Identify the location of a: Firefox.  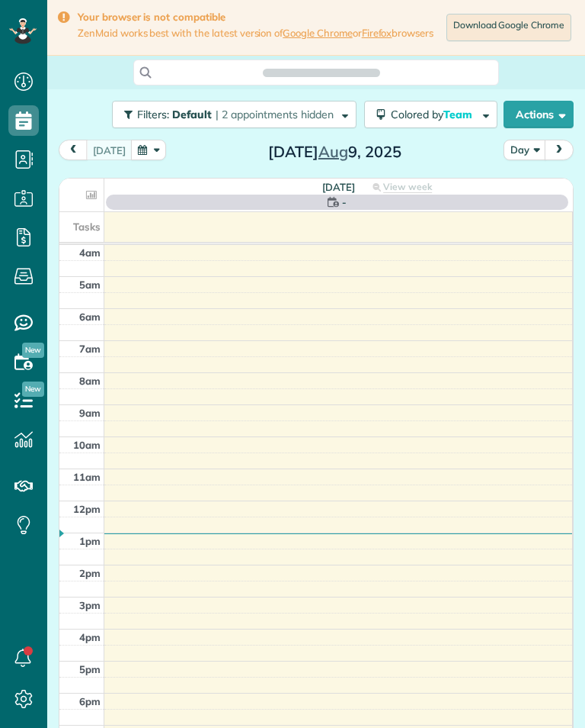
(377, 33).